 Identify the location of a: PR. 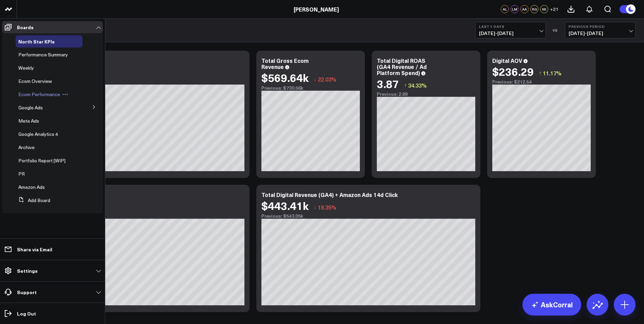
(22, 174).